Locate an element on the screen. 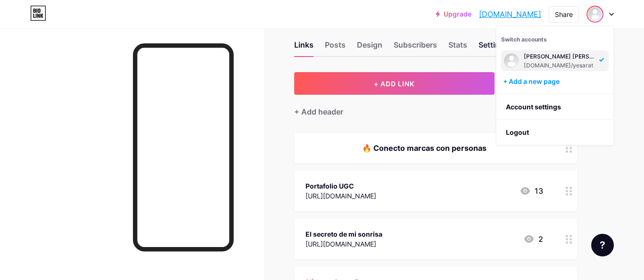 This screenshot has width=644, height=280. a: Account settings is located at coordinates (555, 107).